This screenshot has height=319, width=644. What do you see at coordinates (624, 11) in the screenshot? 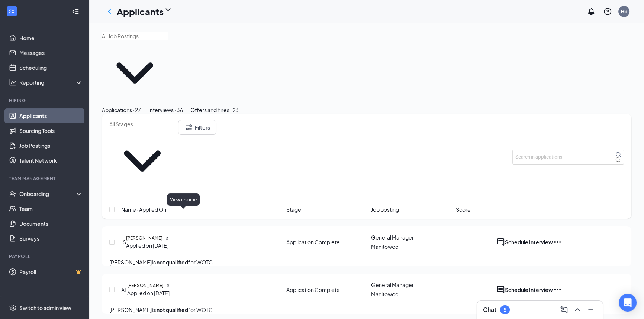
I see `div: HB` at bounding box center [624, 11].